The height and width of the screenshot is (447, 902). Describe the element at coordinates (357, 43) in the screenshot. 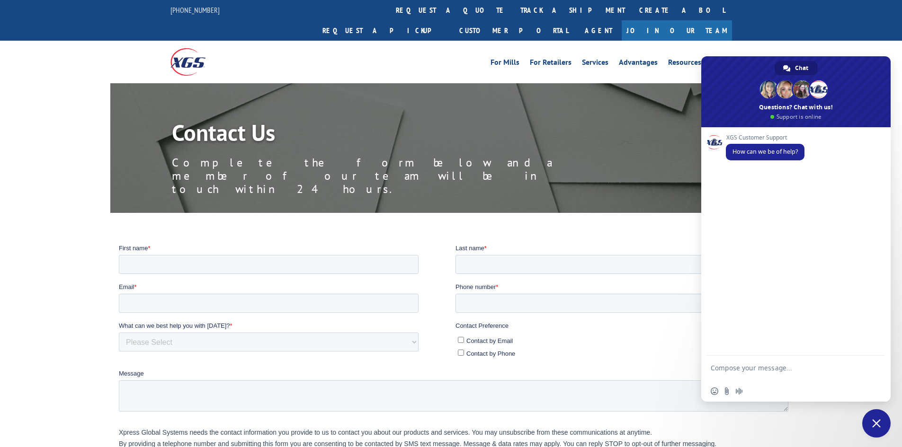

I see `span: Phone number` at that location.